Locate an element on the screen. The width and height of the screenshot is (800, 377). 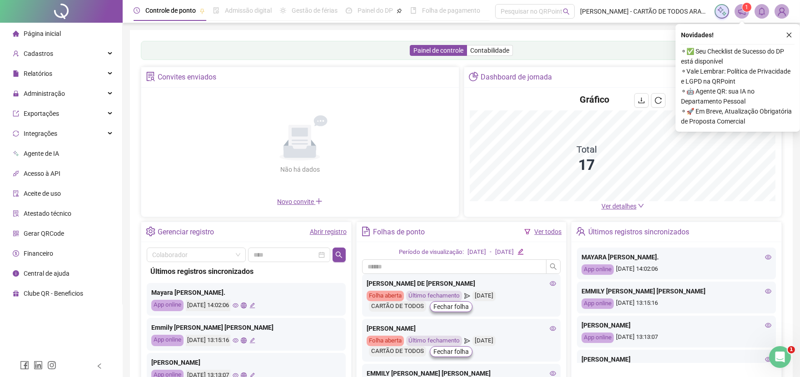
span: pie-chart is located at coordinates (473, 76).